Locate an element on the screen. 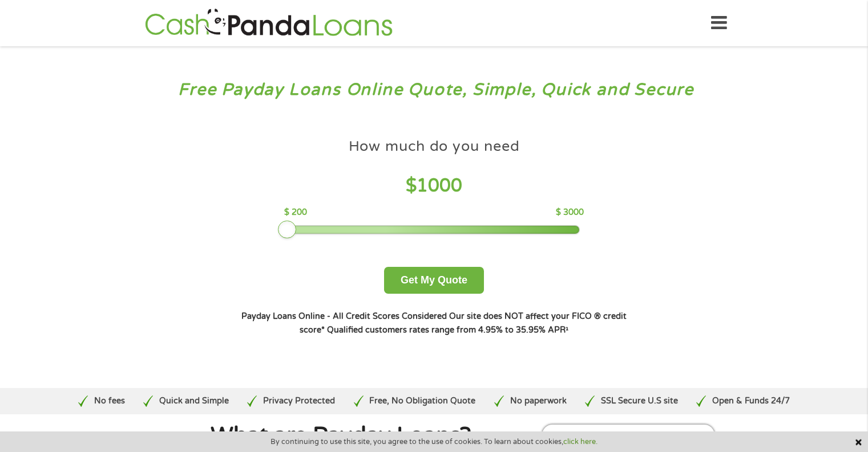  p: Free, No Obligation Quote is located at coordinates (422, 401).